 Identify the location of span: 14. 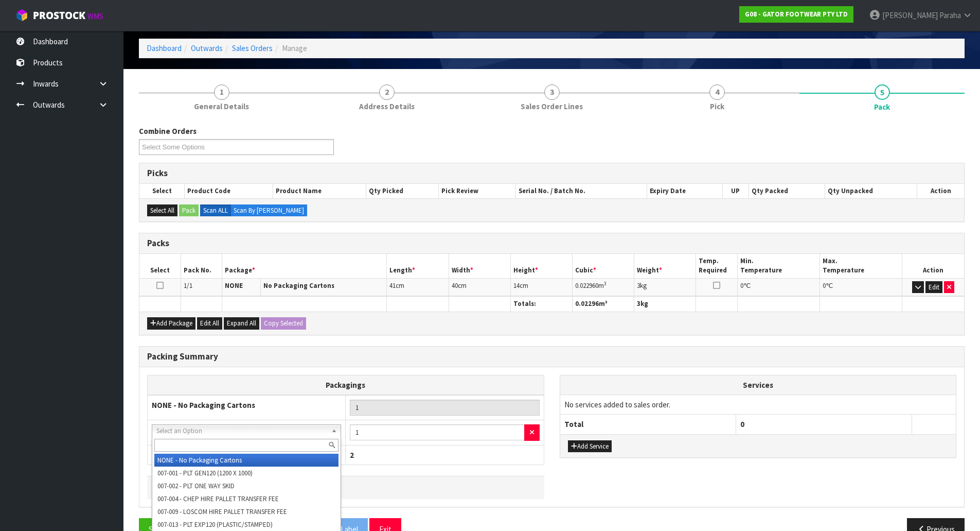
(516, 285).